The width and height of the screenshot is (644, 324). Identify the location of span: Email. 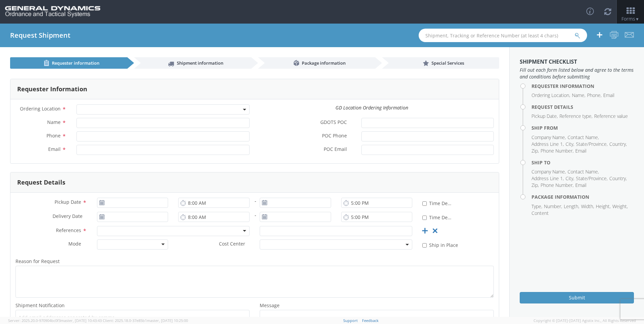
(54, 149).